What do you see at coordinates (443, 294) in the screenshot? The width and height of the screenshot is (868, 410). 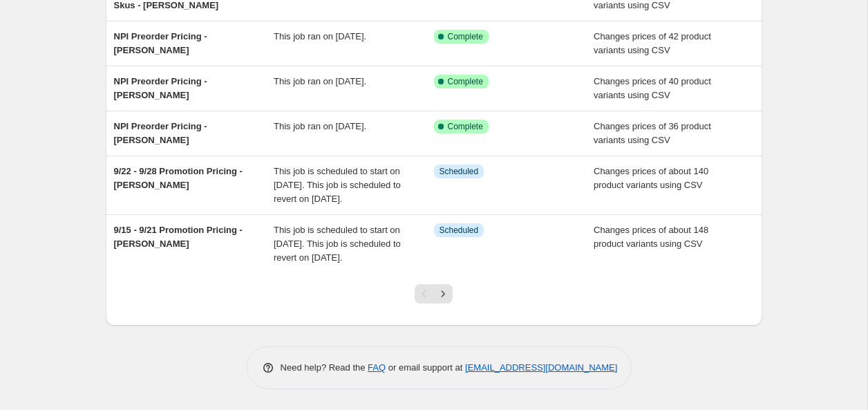 I see `button: Next` at bounding box center [443, 294].